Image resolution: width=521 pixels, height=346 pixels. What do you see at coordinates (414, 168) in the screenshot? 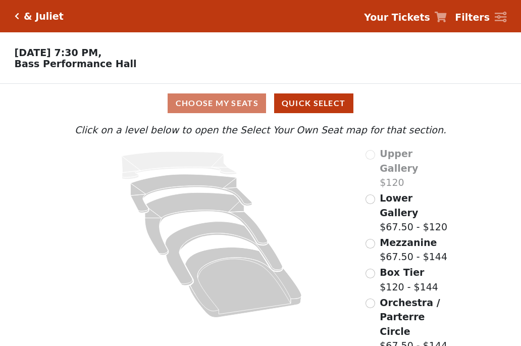
I see `label: $120` at bounding box center [414, 168].